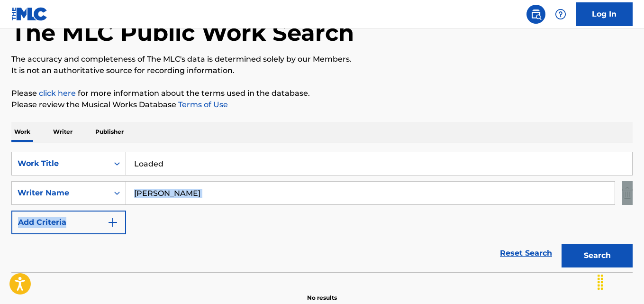  I want to click on p: Publisher, so click(109, 131).